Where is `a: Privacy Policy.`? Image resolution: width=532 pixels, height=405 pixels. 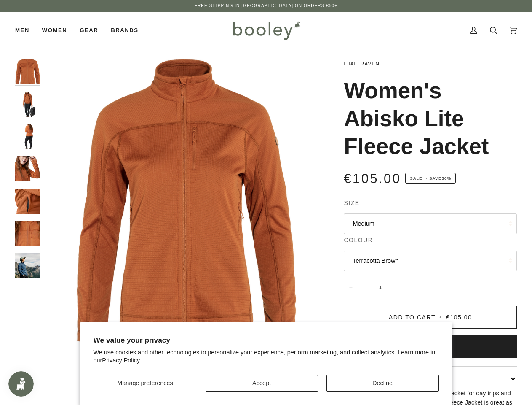
a: Privacy Policy. is located at coordinates (122, 360).